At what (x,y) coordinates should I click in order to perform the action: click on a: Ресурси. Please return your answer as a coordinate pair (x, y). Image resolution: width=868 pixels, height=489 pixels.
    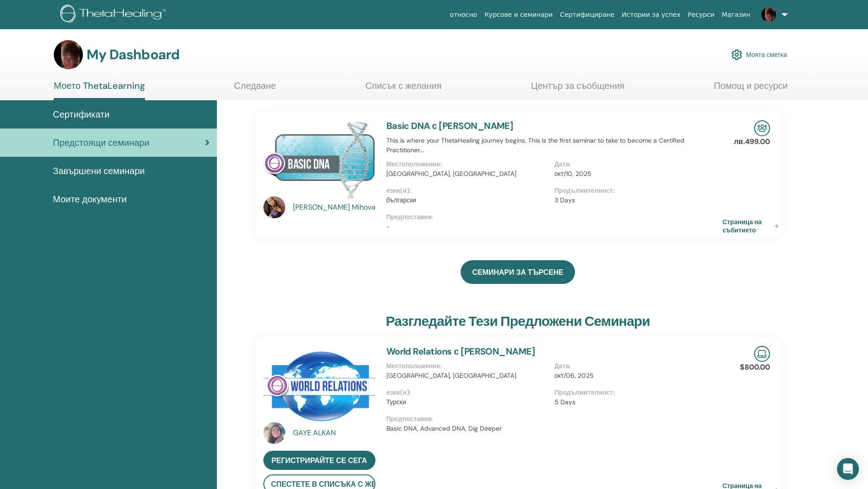
    Looking at the image, I should click on (701, 14).